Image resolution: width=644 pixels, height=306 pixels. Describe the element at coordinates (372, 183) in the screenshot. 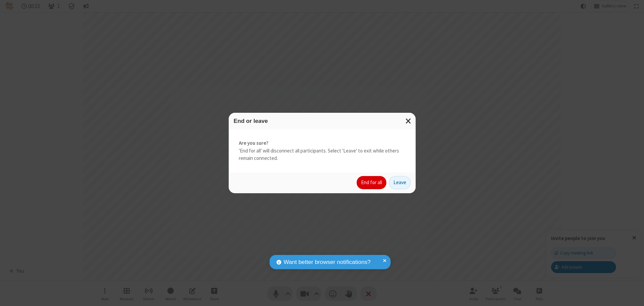

I see `button: End for all` at that location.